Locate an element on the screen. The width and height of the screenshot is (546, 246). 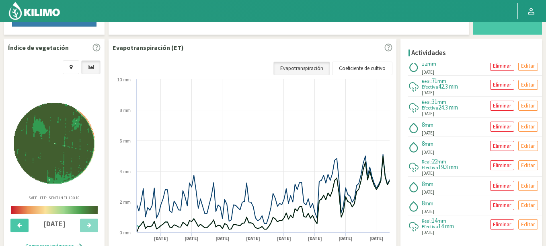
span: 24.3 mm is located at coordinates (448, 107).